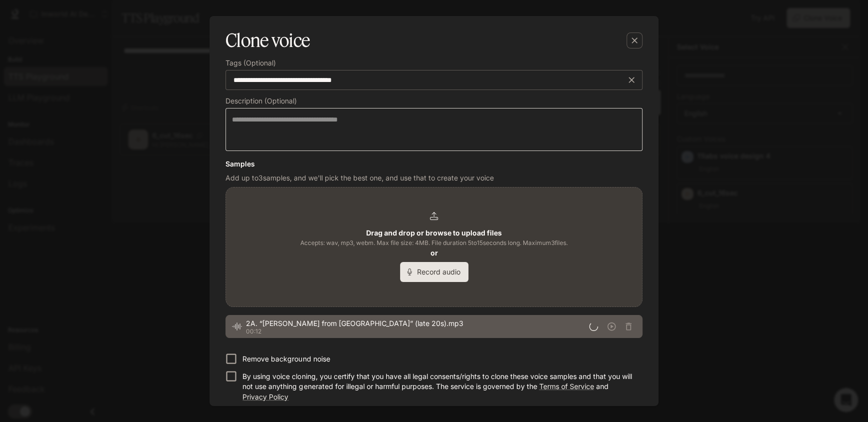  Describe the element at coordinates (418, 332) in the screenshot. I see `p: 00:12` at that location.